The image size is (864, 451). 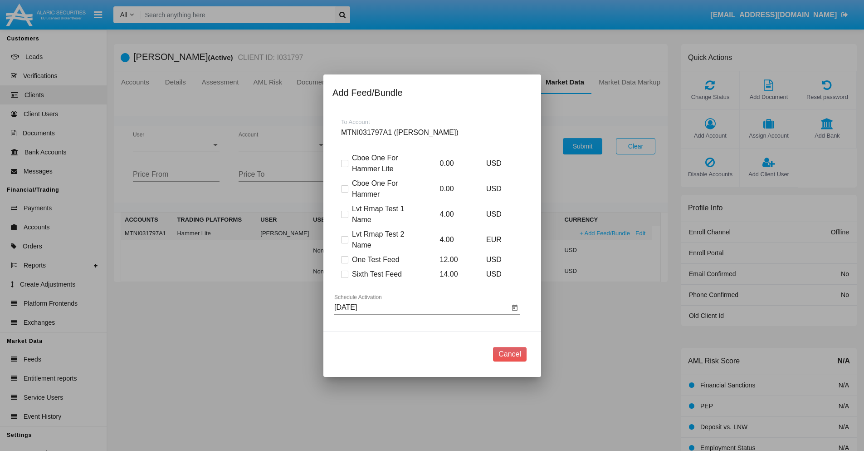 I want to click on p: 14.00, so click(x=453, y=274).